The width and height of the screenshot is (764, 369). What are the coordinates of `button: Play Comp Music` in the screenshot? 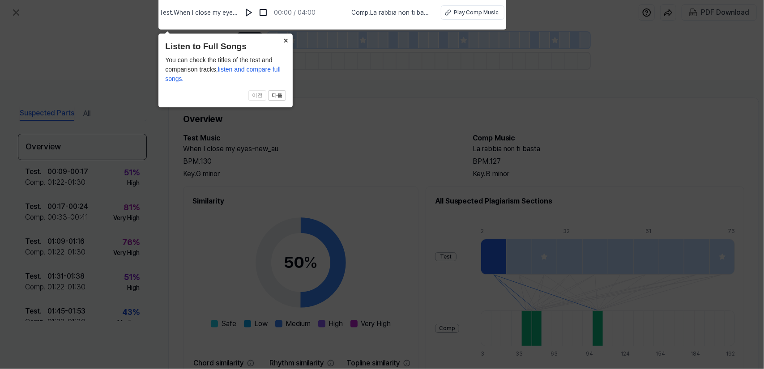 It's located at (473, 13).